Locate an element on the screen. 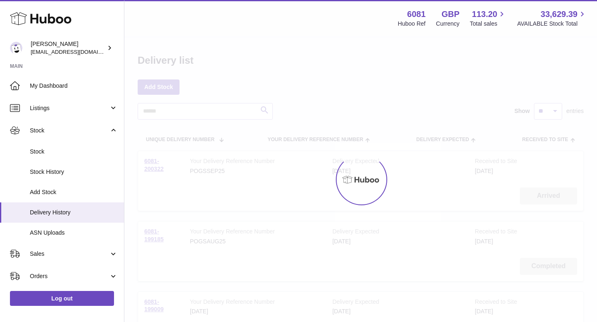 The height and width of the screenshot is (322, 597). span: Add Stock is located at coordinates (74, 192).